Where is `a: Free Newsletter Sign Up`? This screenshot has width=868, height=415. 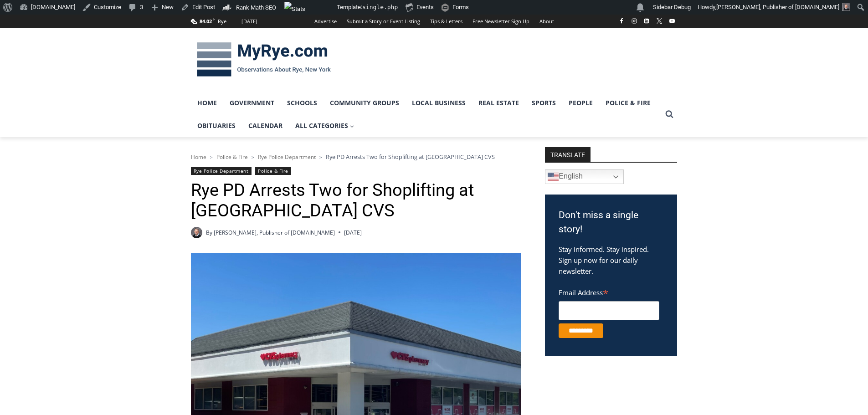 a: Free Newsletter Sign Up is located at coordinates (501, 21).